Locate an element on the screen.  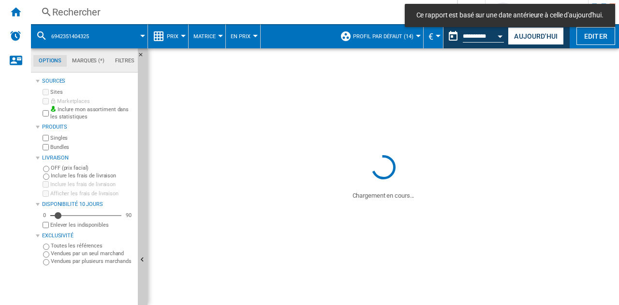
input: OFF (prix facial) is located at coordinates (46, 169).